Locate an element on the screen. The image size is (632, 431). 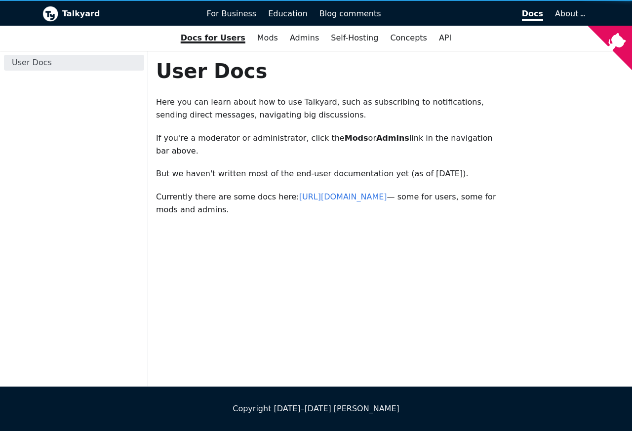
a: Docs is located at coordinates (468, 14).